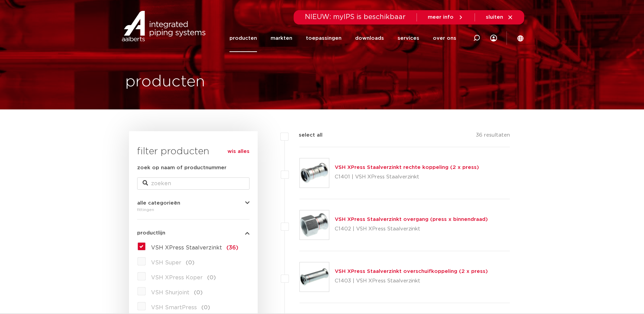  Describe the element at coordinates (324, 38) in the screenshot. I see `a: toepassingen` at that location.